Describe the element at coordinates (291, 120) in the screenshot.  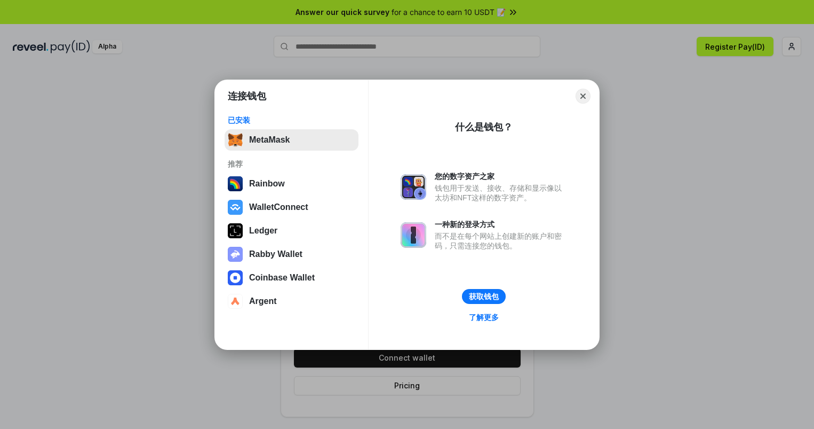
I see `div: 已安装` at that location.